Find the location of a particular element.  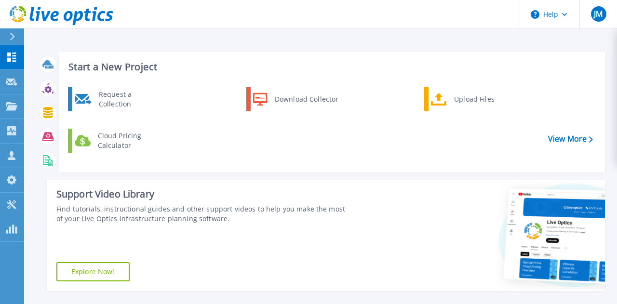

a: Download Collector is located at coordinates (296, 99).